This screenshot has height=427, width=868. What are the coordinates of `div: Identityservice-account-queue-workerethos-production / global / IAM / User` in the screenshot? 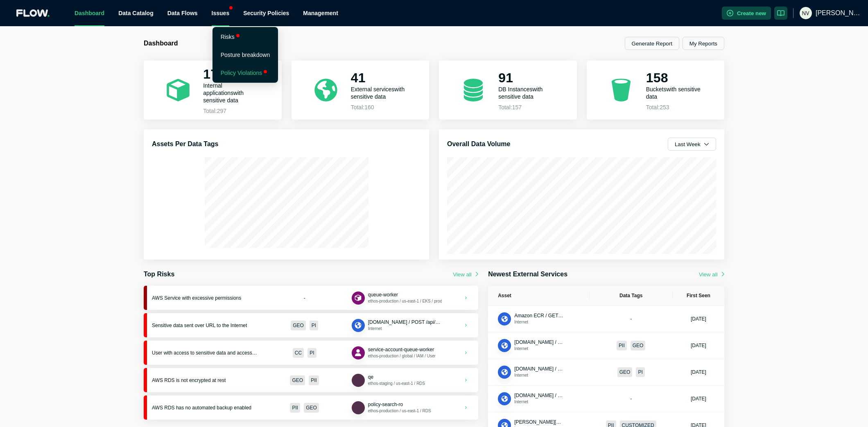 It's located at (393, 353).